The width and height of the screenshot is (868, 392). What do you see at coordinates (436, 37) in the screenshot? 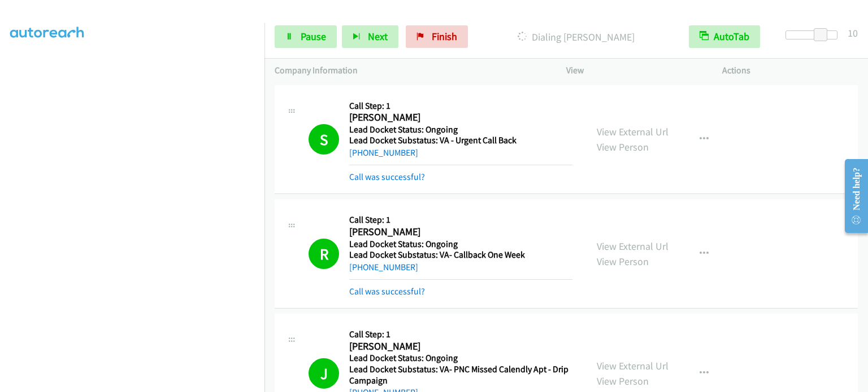
I see `a: Finish` at bounding box center [436, 37].